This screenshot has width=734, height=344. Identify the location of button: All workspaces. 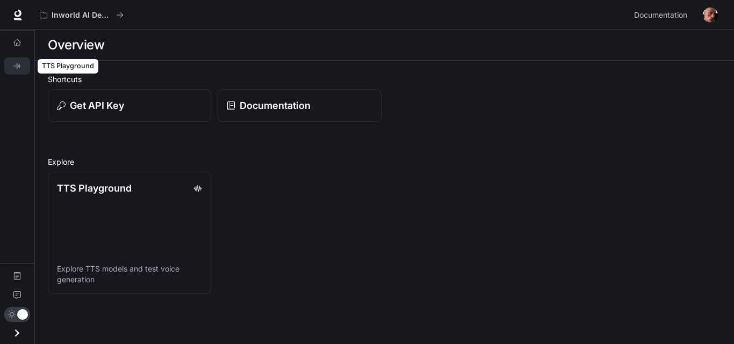
(82, 15).